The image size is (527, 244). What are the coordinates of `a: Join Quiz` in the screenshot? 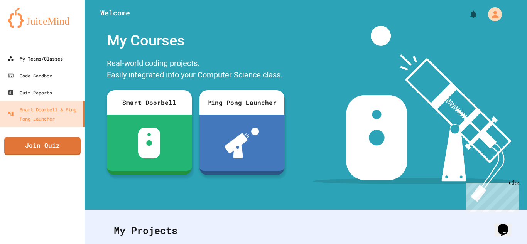 It's located at (42, 146).